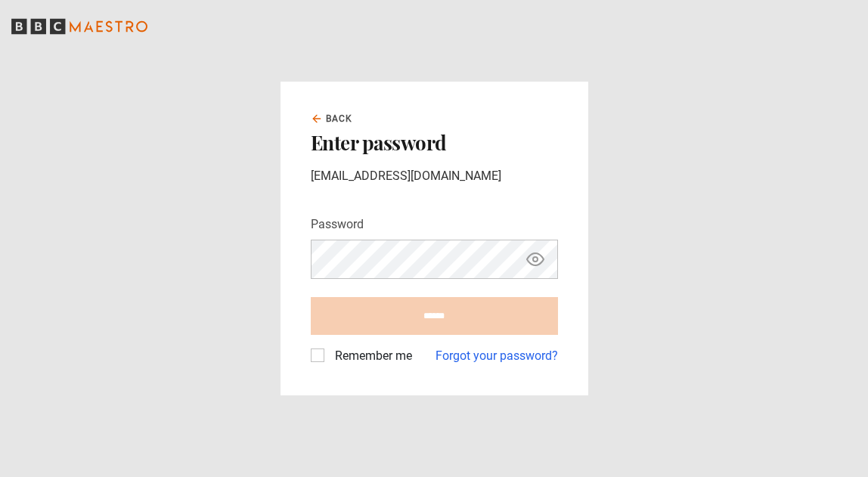 The image size is (868, 477). I want to click on label: Remember me, so click(371, 357).